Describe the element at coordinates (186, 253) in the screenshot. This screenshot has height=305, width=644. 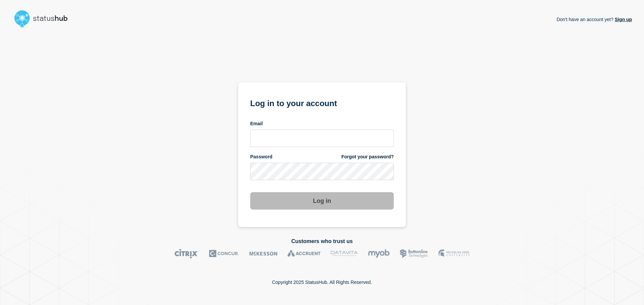
I see `img: Citrix logo` at that location.